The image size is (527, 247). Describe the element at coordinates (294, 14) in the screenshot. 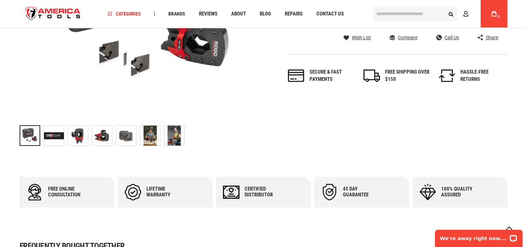

I see `span: Repairs` at that location.